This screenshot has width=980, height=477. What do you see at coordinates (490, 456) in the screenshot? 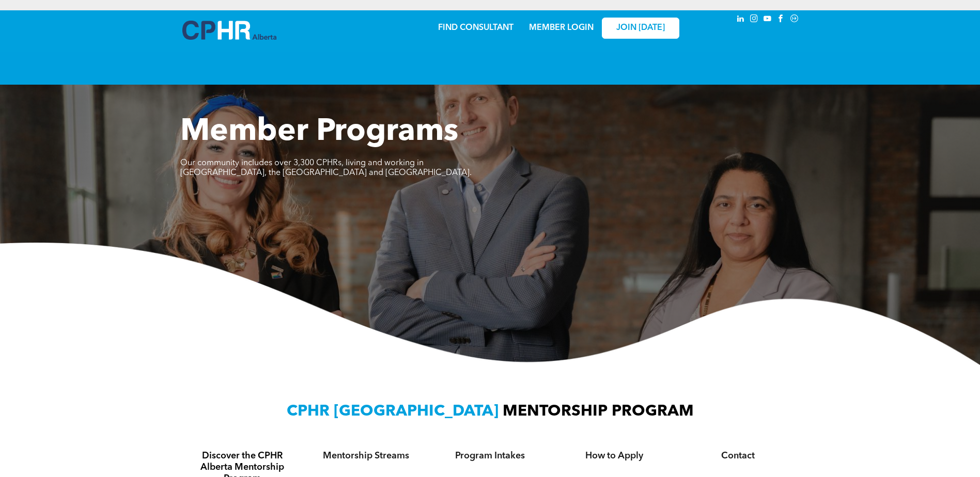
I see `h4: Program Intakes` at bounding box center [490, 456].